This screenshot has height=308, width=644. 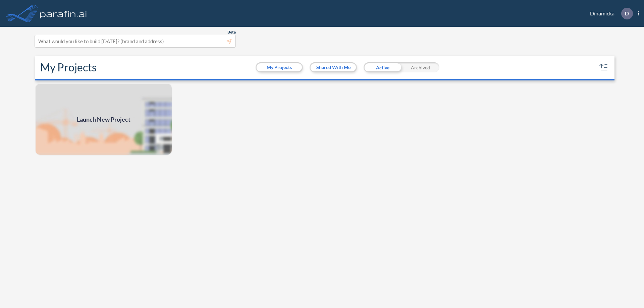 I want to click on div: Archived, so click(x=420, y=67).